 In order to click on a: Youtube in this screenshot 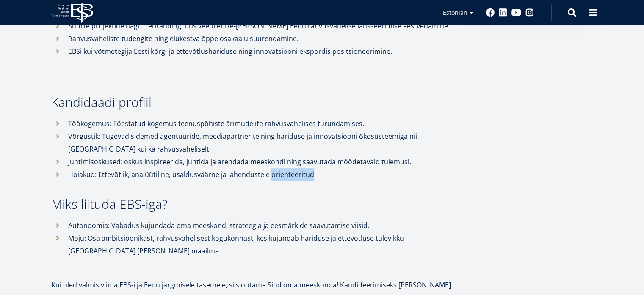, I will do `click(516, 13)`.